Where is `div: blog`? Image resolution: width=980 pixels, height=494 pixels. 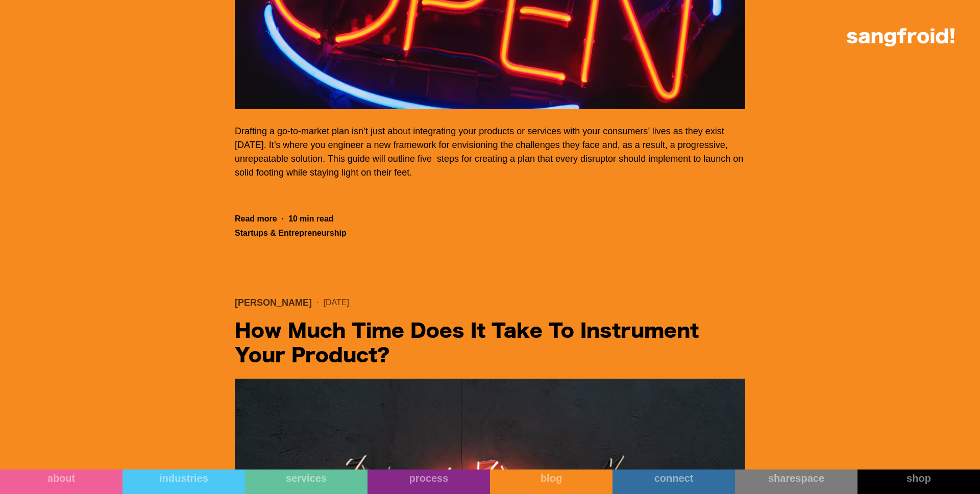 div: blog is located at coordinates (551, 478).